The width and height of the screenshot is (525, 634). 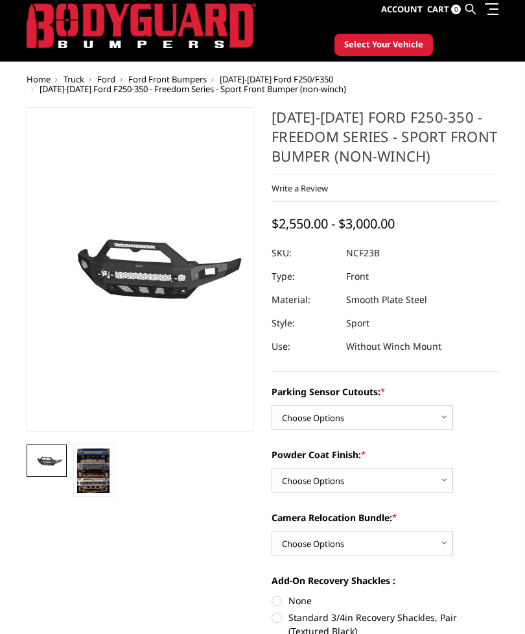 I want to click on span: Cart, so click(x=438, y=9).